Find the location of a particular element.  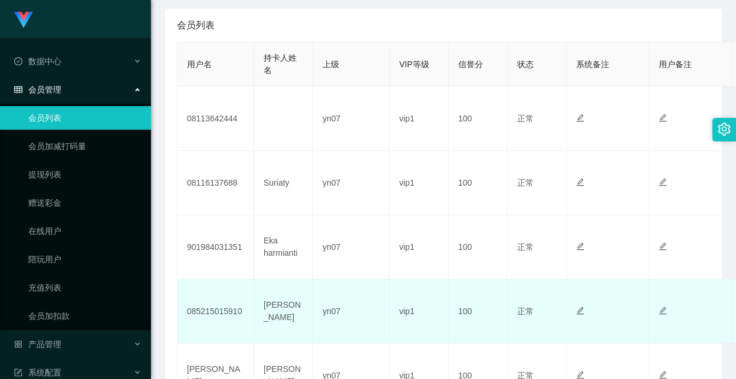

i: 图标: appstore-o is located at coordinates (18, 345).